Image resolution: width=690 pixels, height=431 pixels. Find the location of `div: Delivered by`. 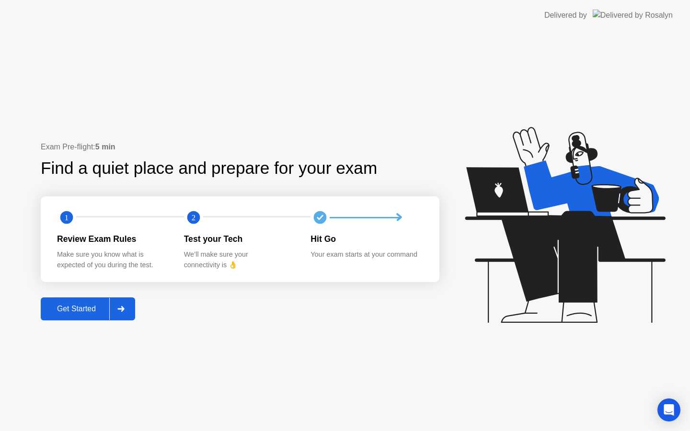

div: Delivered by is located at coordinates (566, 15).